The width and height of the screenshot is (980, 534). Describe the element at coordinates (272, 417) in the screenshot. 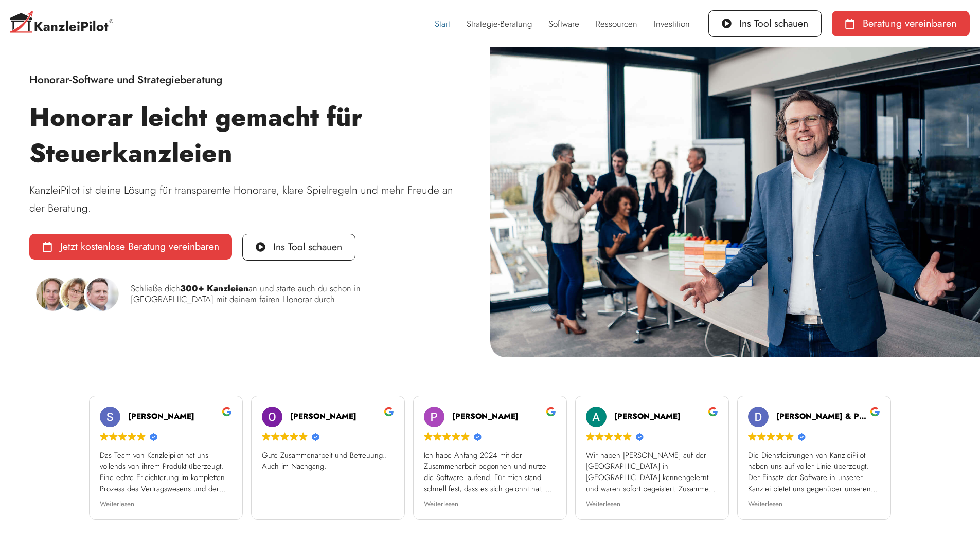

I see `img: Oliver Fuchs profile picture` at that location.